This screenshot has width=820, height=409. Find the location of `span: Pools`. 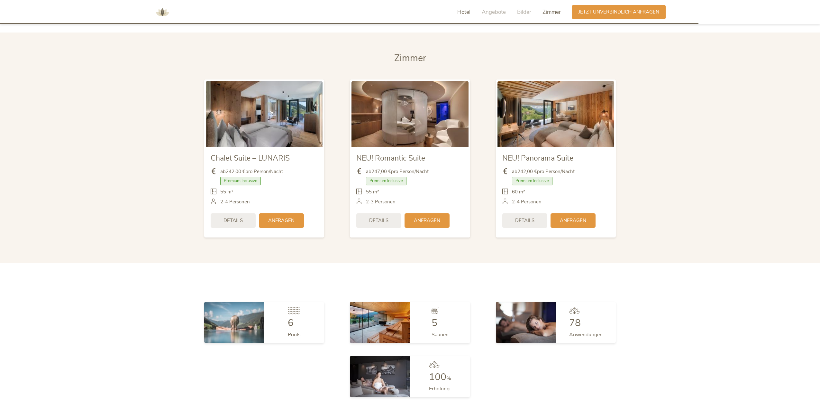

span: Pools is located at coordinates (294, 334).